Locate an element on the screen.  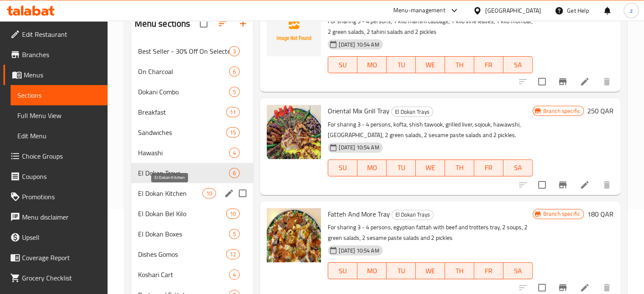
h6: 250 QAR is located at coordinates (600, 111).